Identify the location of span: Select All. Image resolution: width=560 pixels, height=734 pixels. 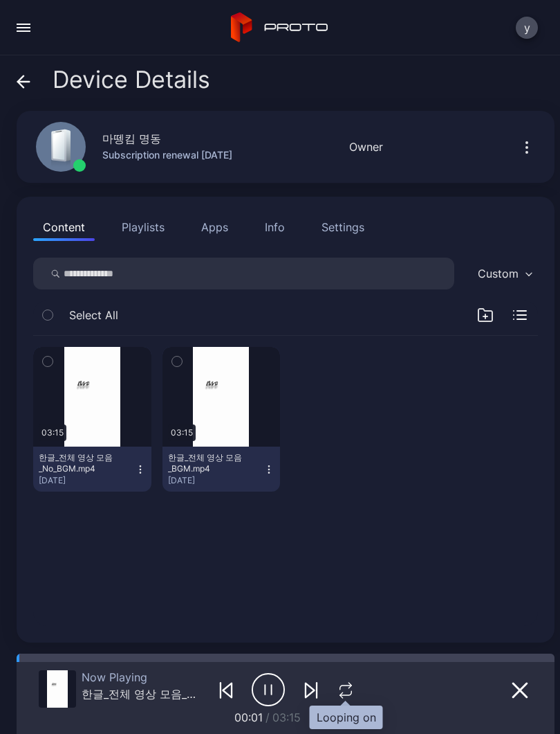
(94, 315).